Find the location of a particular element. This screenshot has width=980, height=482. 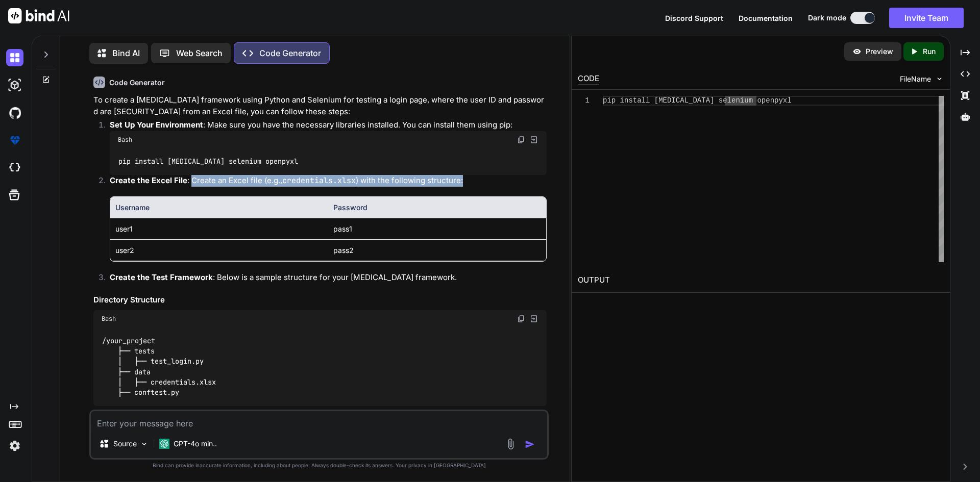

td: user1 is located at coordinates (219, 229).